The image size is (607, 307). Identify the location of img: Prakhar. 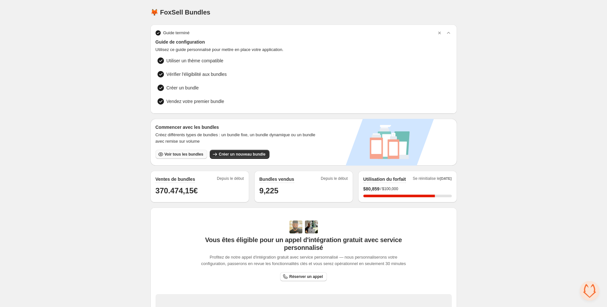
(312, 227).